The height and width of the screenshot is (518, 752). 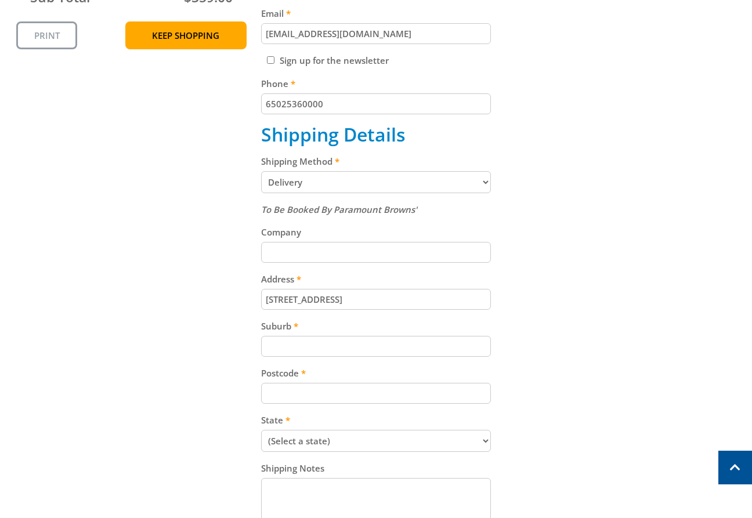 I want to click on input: Please enter your address., so click(x=376, y=300).